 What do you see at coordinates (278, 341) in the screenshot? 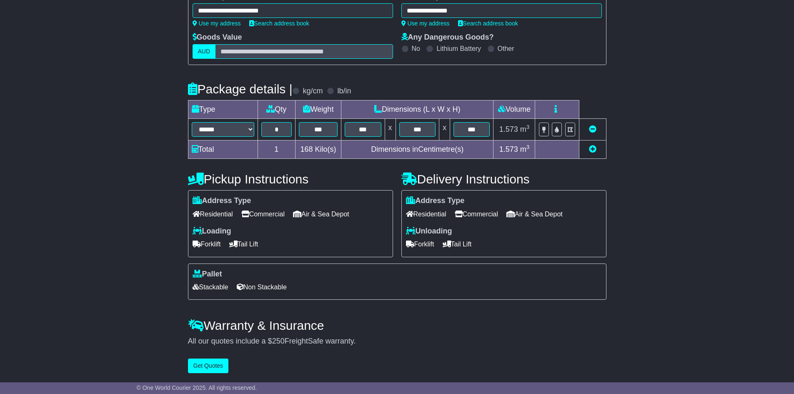
I see `span: 250` at bounding box center [278, 341].